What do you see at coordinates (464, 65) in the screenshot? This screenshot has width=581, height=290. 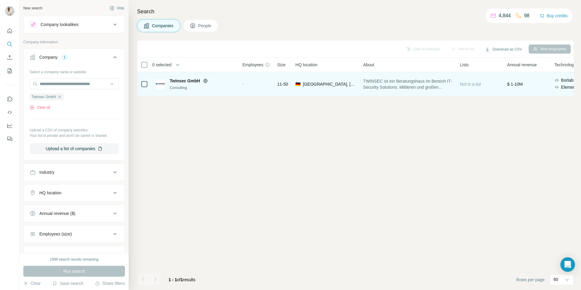 I see `span: Lists` at bounding box center [464, 65].